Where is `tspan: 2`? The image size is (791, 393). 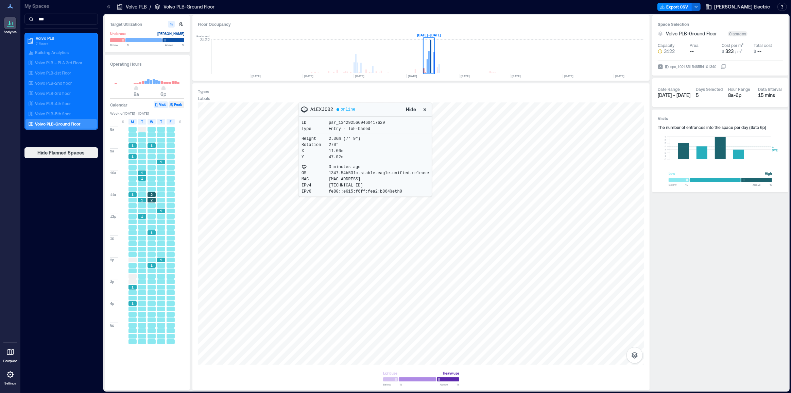 tspan: 2 is located at coordinates (665, 153).